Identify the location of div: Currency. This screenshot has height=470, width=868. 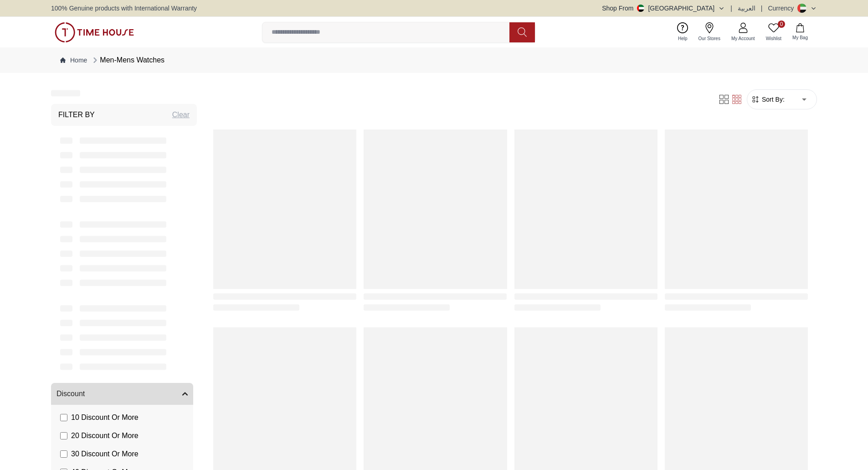
(782, 8).